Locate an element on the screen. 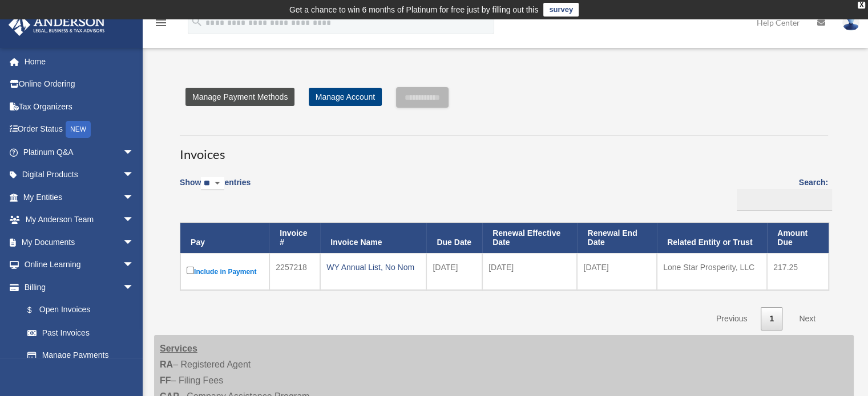  a: Previous is located at coordinates (732, 318).